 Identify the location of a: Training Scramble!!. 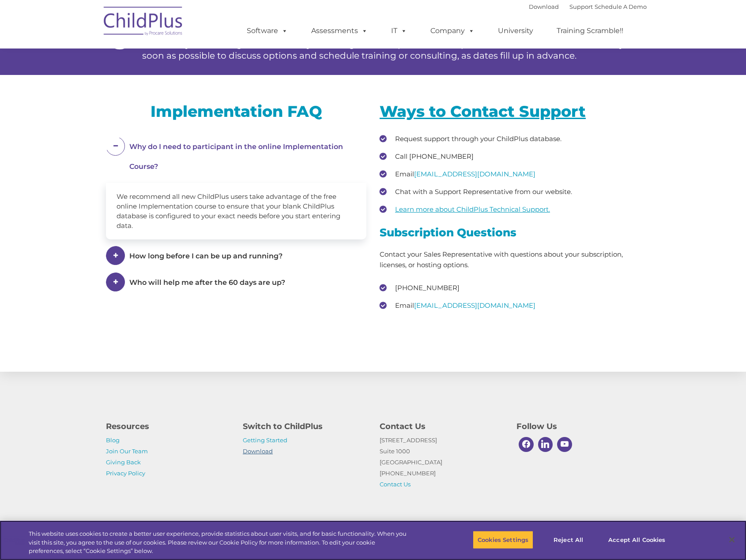
(590, 31).